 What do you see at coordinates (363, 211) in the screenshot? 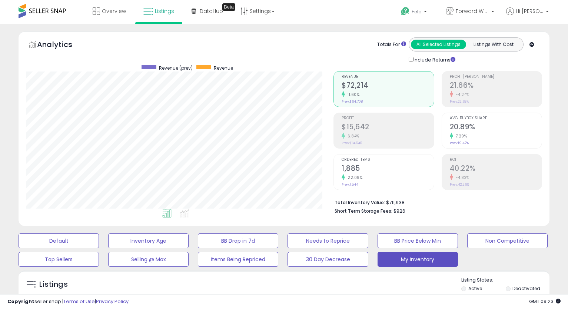
I see `b: Short Term Storage Fees:` at bounding box center [363, 211].